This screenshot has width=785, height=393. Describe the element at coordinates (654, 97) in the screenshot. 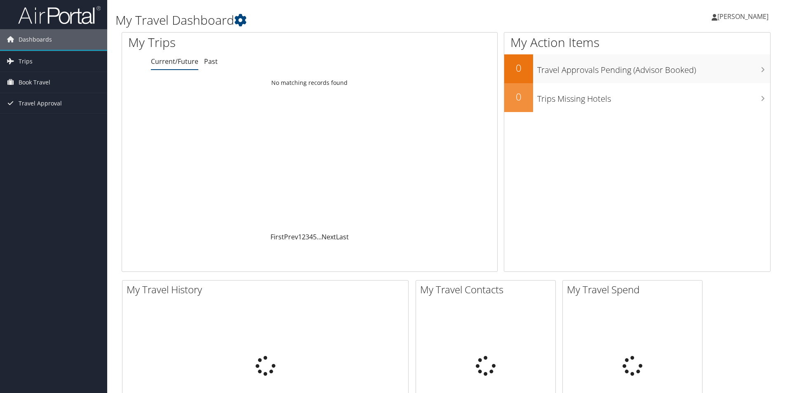

I see `h3: Trips Missing Hotels` at that location.